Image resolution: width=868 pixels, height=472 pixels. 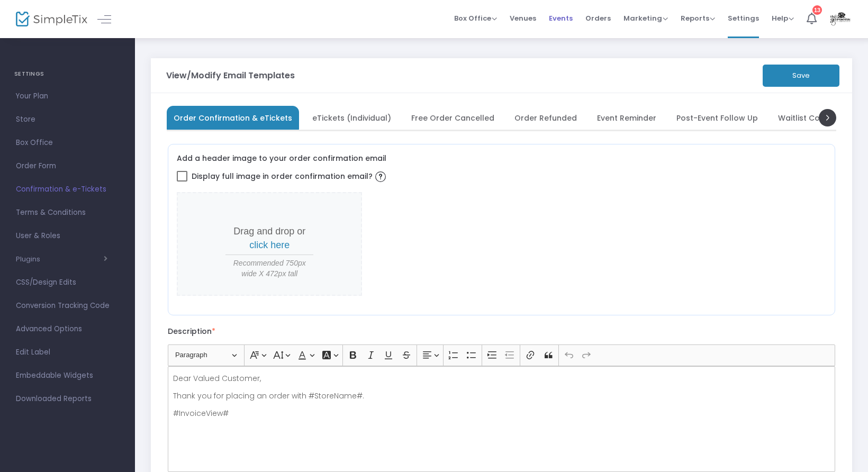 What do you see at coordinates (67, 96) in the screenshot?
I see `span: Your Plan` at bounding box center [67, 96].